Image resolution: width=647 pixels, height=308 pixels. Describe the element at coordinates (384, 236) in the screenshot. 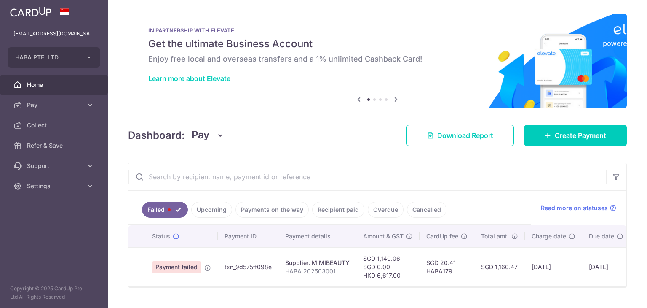

I see `span: Amount & GST` at that location.